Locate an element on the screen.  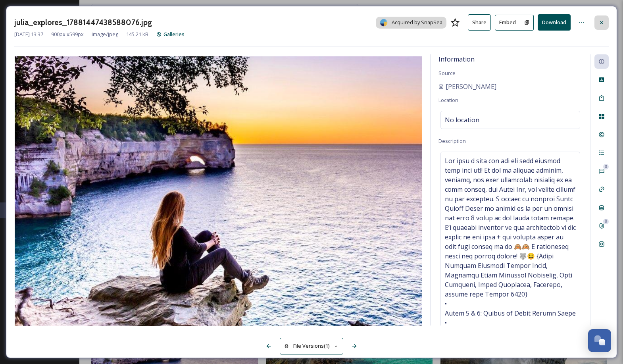
span: 900 px x 599 px is located at coordinates (68, 34).